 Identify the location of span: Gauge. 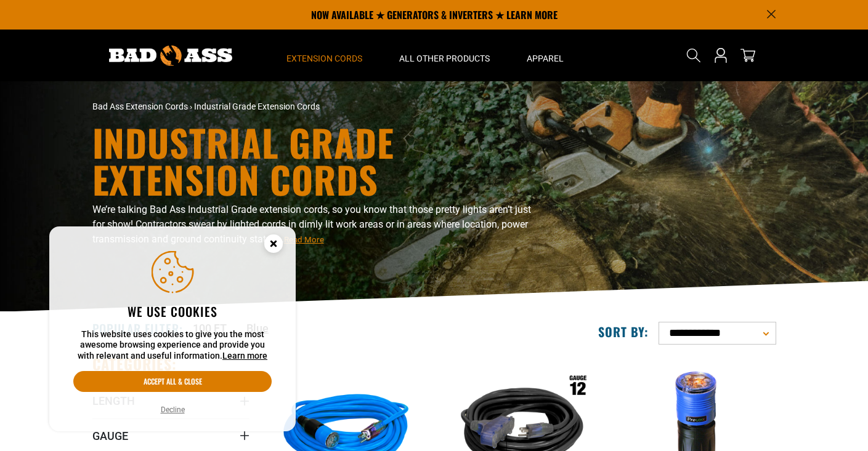
(110, 436).